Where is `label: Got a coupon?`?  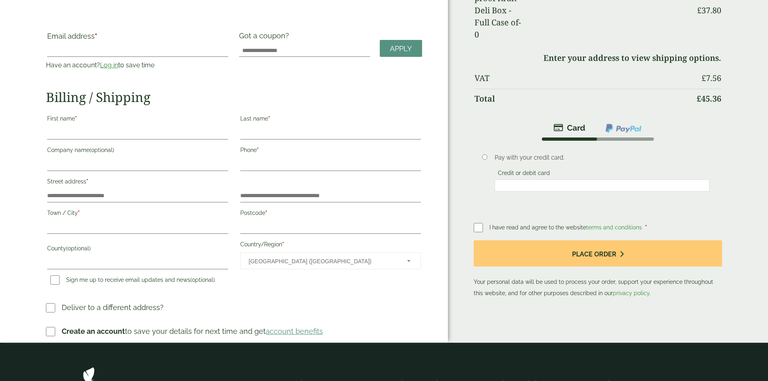
label: Got a coupon? is located at coordinates (266, 37).